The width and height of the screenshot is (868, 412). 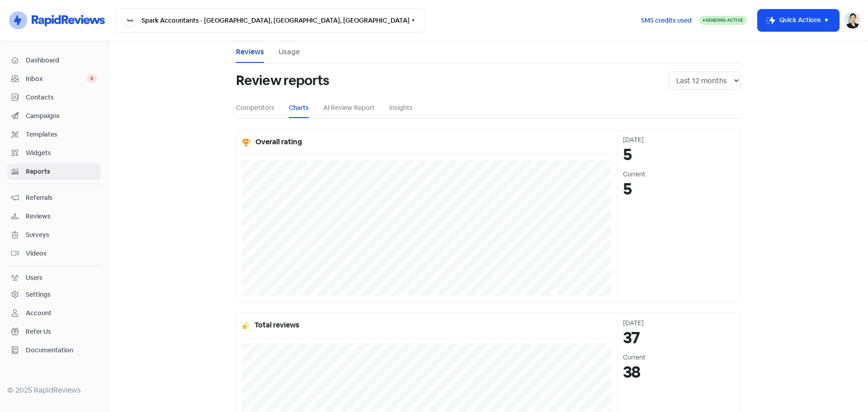 I want to click on a: Users, so click(x=54, y=277).